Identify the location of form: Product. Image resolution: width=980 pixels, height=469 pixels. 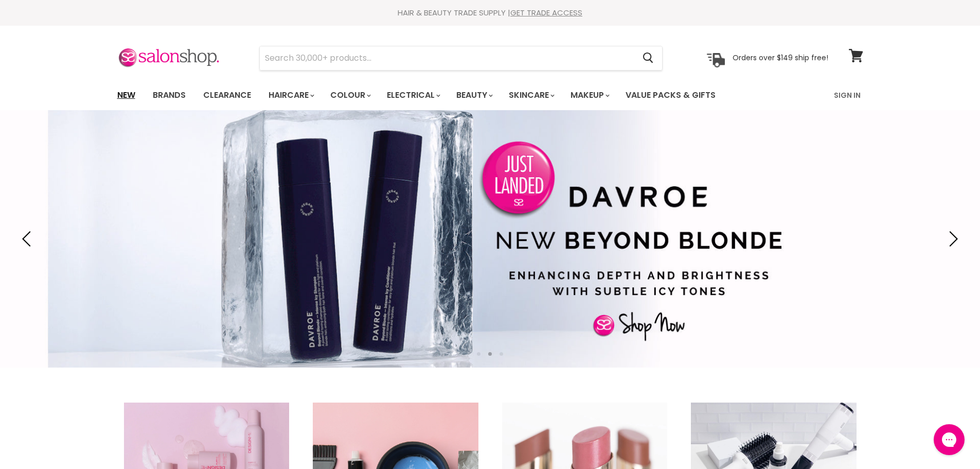
(461, 58).